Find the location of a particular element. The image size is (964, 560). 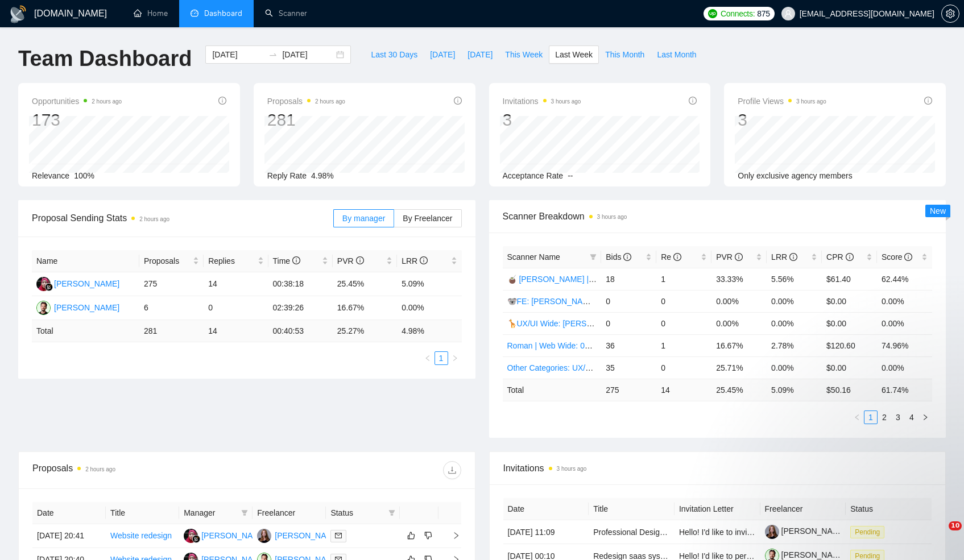

span: user is located at coordinates (788, 13).